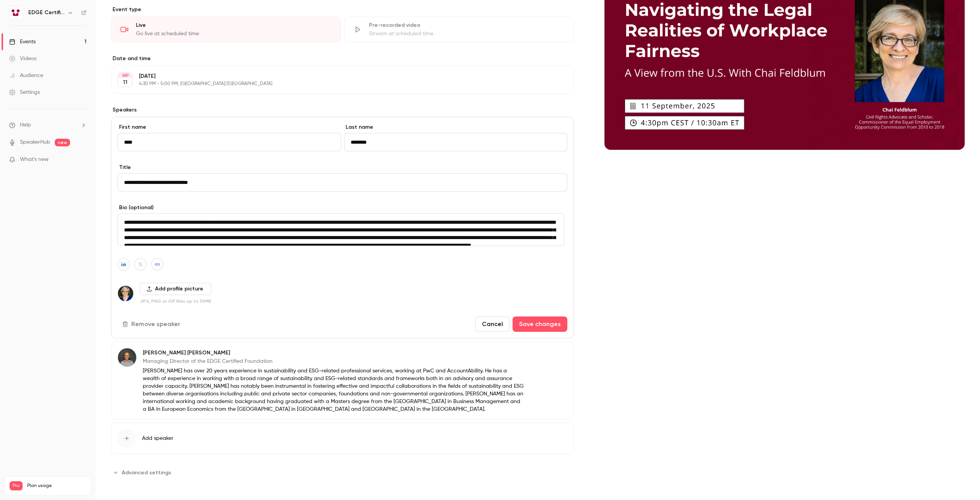 Image resolution: width=980 pixels, height=500 pixels. Describe the element at coordinates (16, 485) in the screenshot. I see `span: Pro` at that location.